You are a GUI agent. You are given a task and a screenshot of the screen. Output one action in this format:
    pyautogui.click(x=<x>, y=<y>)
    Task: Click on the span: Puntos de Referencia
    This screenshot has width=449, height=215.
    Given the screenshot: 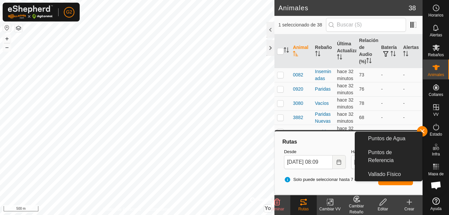 What is the action you would take?
    pyautogui.click(x=393, y=156)
    